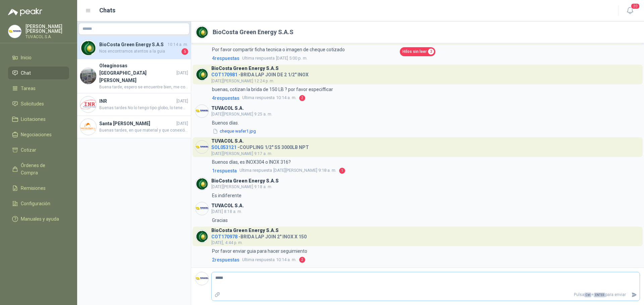 The image size is (644, 305). Describe the element at coordinates (36, 204) in the screenshot. I see `span: Configuración` at that location.